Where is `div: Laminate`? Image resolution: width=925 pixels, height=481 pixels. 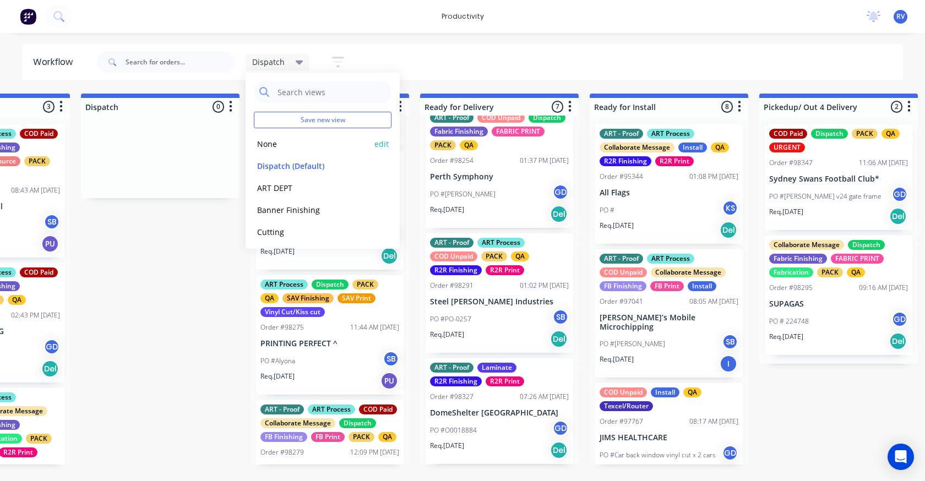
div: Laminate is located at coordinates (497, 368).